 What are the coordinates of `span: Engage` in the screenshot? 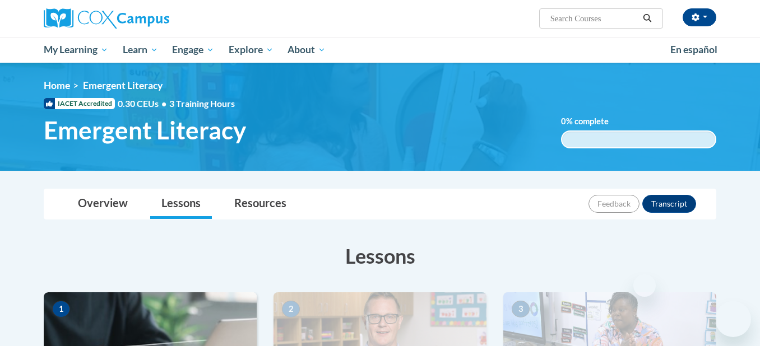 It's located at (193, 50).